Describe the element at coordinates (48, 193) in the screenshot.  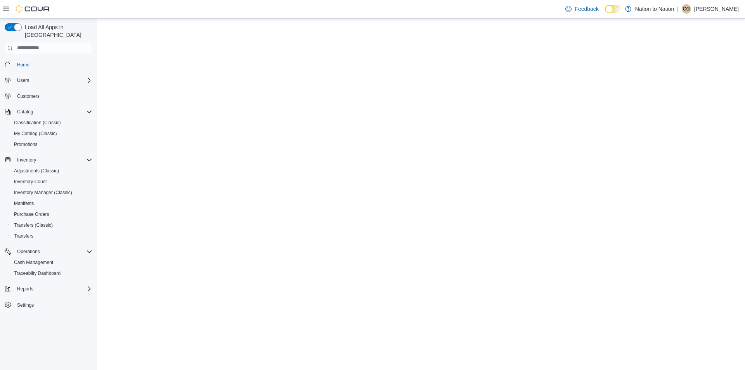
I see `nav: Complex example` at that location.